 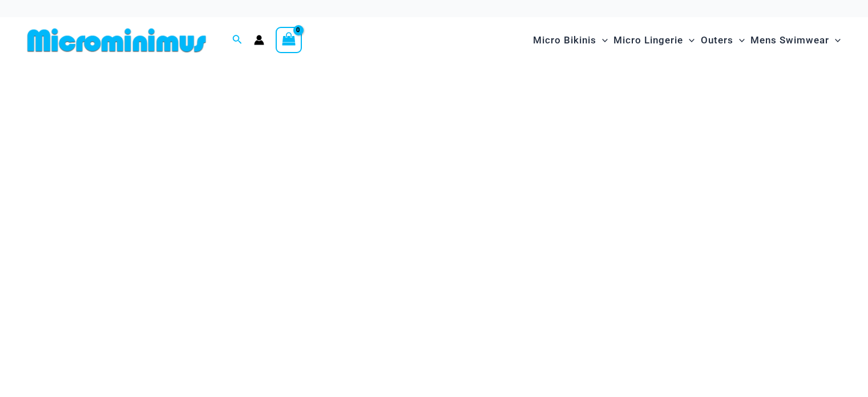 I want to click on span: Micro Bikinis, so click(x=564, y=40).